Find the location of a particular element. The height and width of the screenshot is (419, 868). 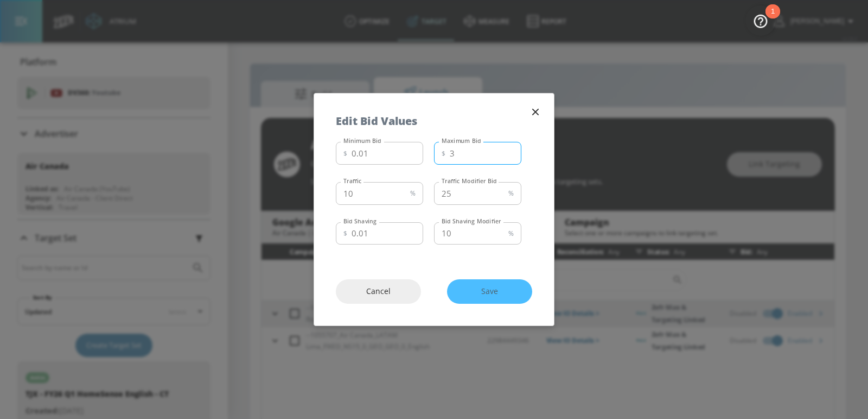

label: Traffic is located at coordinates (352, 181).